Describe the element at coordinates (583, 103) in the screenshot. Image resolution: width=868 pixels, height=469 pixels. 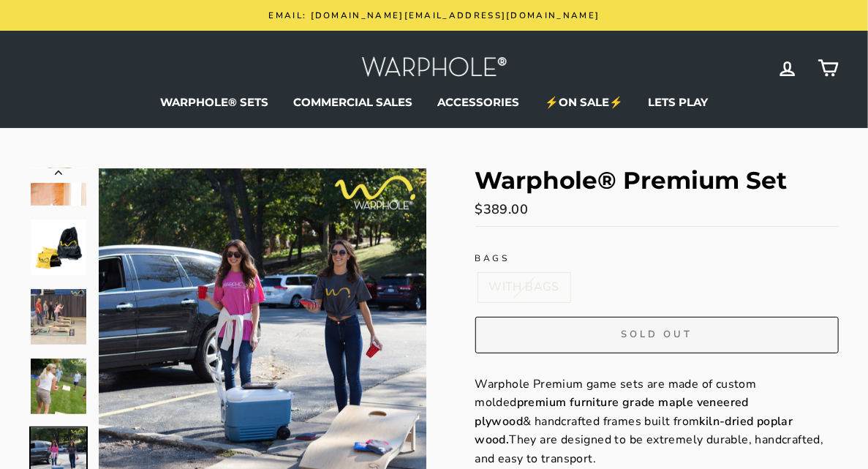
I see `a: ⚡ON SALE⚡` at that location.